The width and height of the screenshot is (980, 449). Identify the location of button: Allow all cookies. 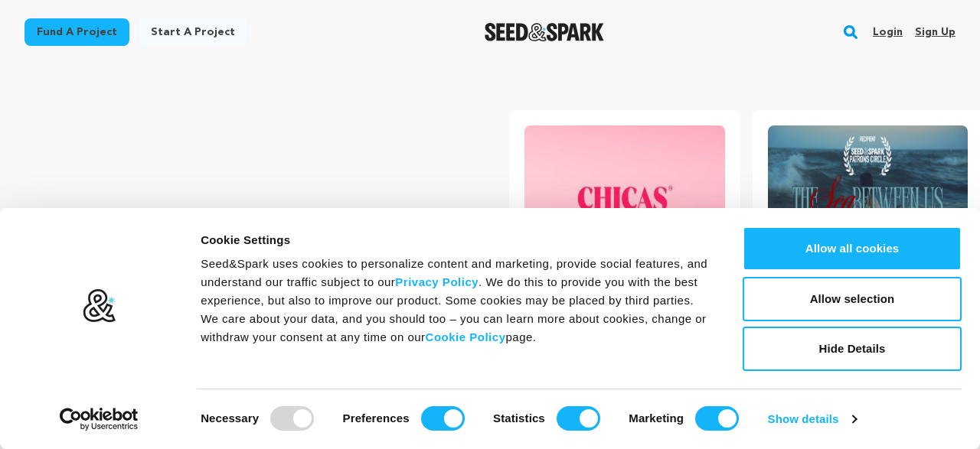
(852, 248).